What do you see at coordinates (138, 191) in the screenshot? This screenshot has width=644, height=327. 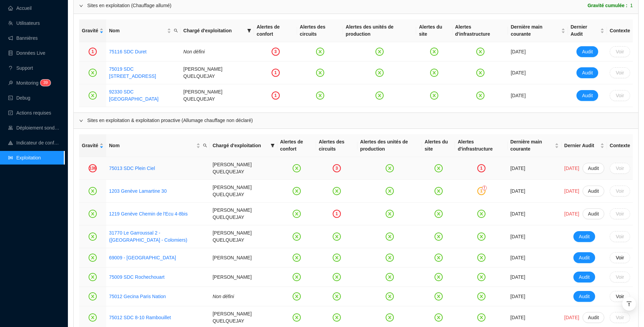 I see `a: 1203 Genève Lamartine 30` at bounding box center [138, 191].